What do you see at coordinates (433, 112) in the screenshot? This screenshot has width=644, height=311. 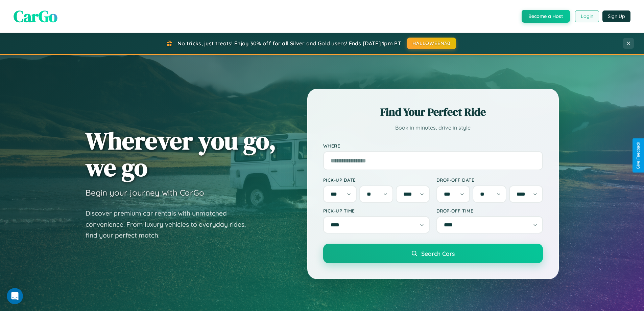 I see `h2: Find Your Perfect Ride` at bounding box center [433, 112].